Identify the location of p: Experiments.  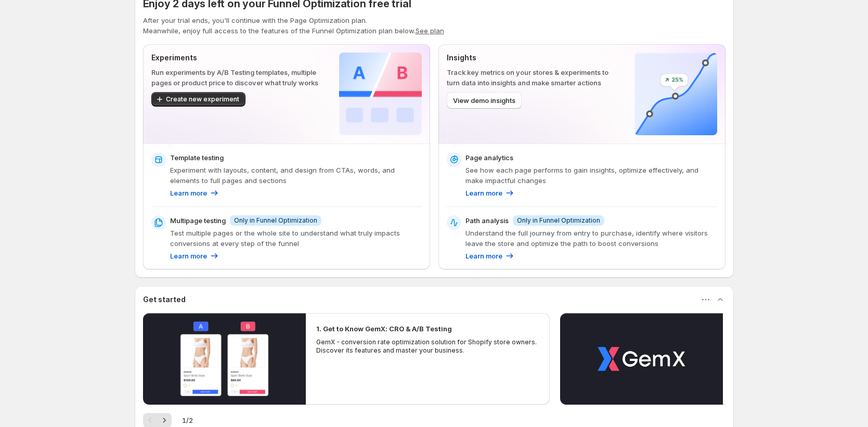
(237, 58).